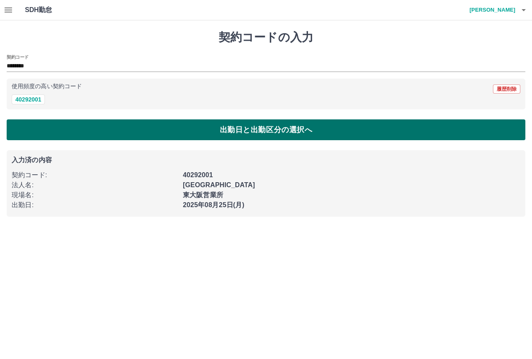  I want to click on h1: 契約コードの入力, so click(266, 37).